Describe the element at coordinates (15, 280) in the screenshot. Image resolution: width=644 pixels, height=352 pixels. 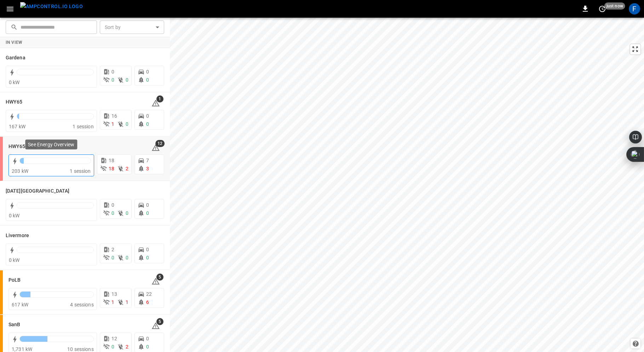
I see `h6: PoLB` at that location.